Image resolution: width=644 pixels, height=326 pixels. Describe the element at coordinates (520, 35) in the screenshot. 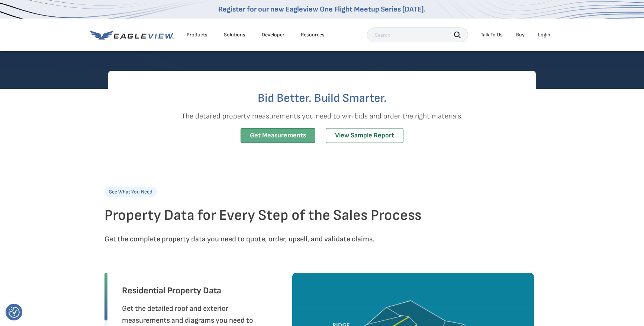

I see `a: Buy` at that location.